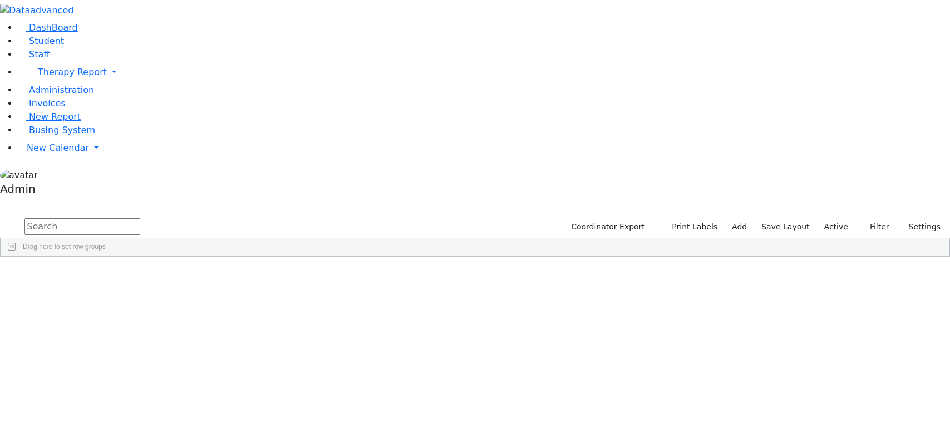  Describe the element at coordinates (55, 116) in the screenshot. I see `span: New Report` at that location.